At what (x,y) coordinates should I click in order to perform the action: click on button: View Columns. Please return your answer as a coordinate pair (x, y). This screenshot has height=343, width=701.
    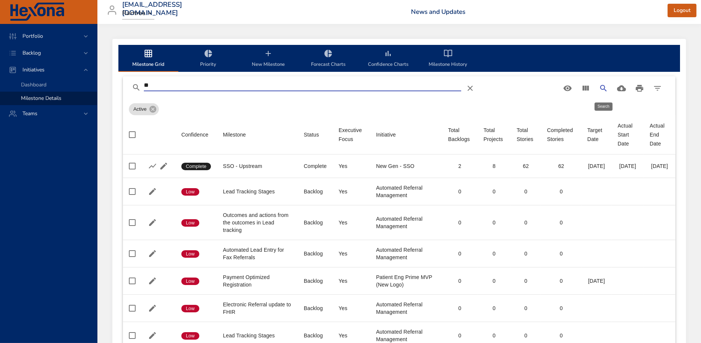
    Looking at the image, I should click on (585, 88).